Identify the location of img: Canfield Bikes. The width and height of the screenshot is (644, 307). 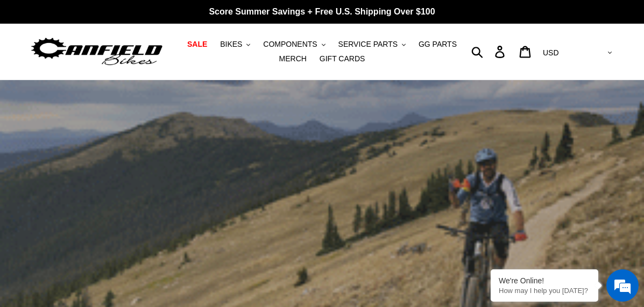
(97, 51).